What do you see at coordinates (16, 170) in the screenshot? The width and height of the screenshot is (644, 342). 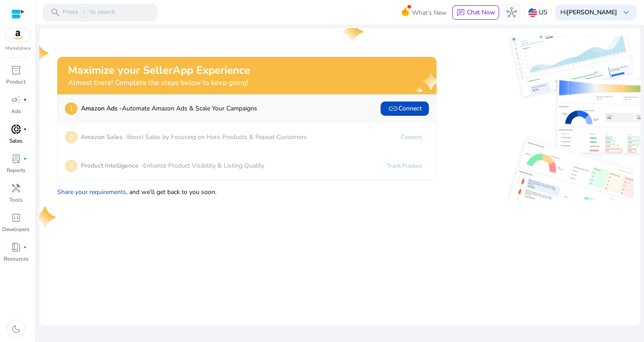 I see `p: Reports` at bounding box center [16, 170].